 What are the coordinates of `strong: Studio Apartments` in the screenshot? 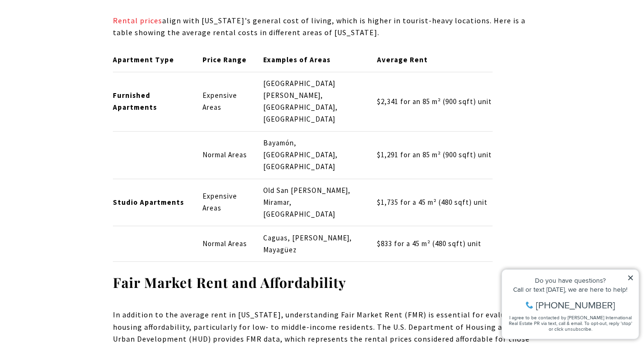 It's located at (148, 202).